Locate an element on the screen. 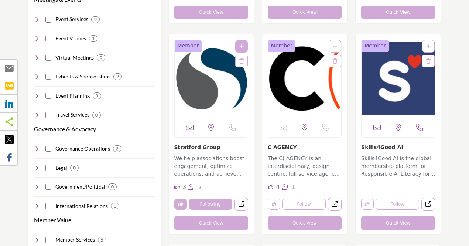 The image size is (469, 246). a: Skills4Good AI is the global membership platform for Responsible AI Literacy for nontech professi... is located at coordinates (398, 166).